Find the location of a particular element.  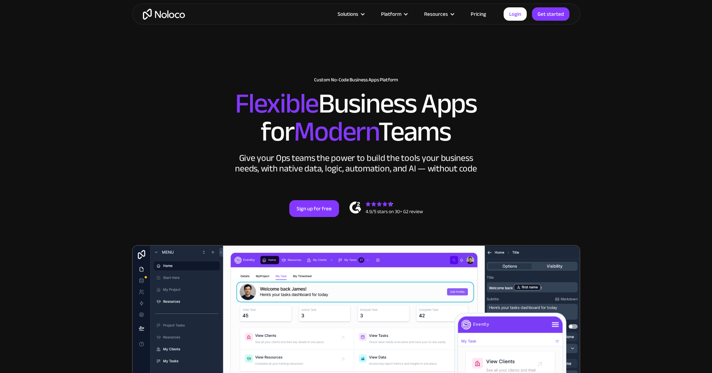

span: Flexible is located at coordinates (277, 103).